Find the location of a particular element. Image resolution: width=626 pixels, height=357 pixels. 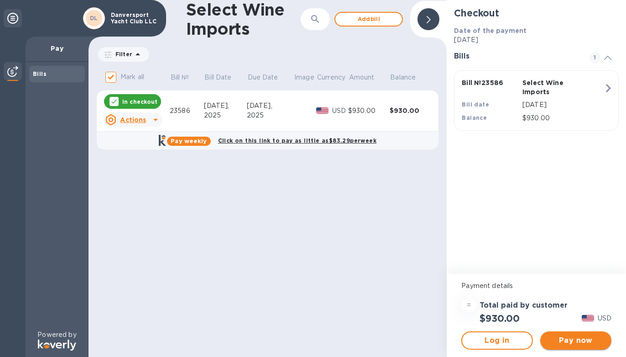

h2: Checkout is located at coordinates (536, 13).